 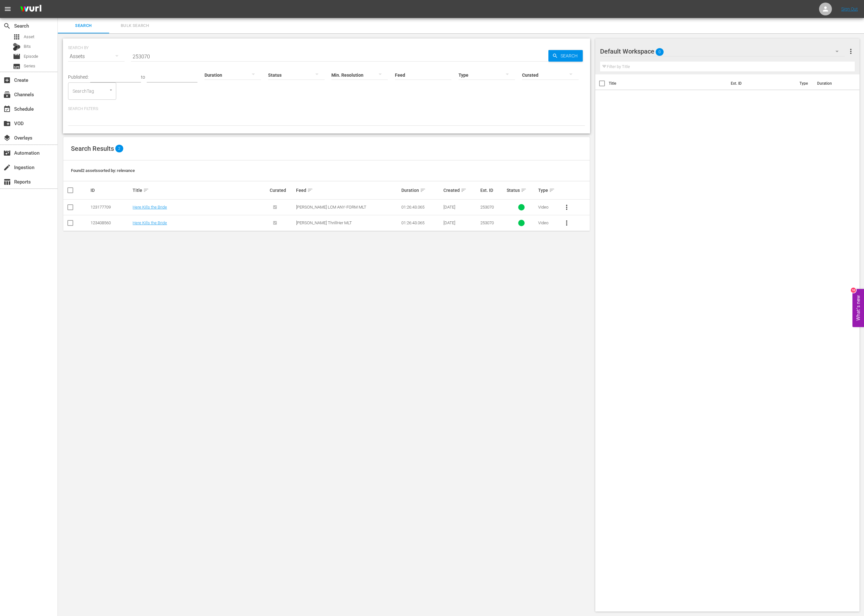 I want to click on th: Duration, so click(x=832, y=84).